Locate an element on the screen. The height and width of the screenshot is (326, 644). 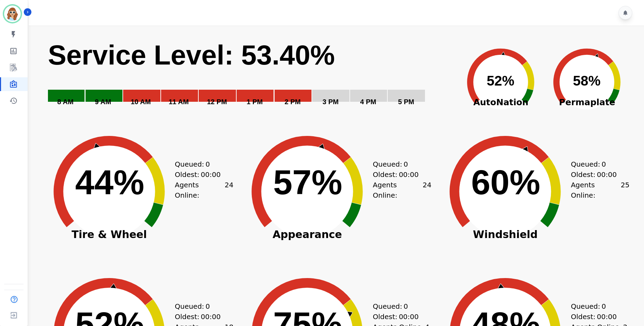
text: 52% is located at coordinates (501, 81).